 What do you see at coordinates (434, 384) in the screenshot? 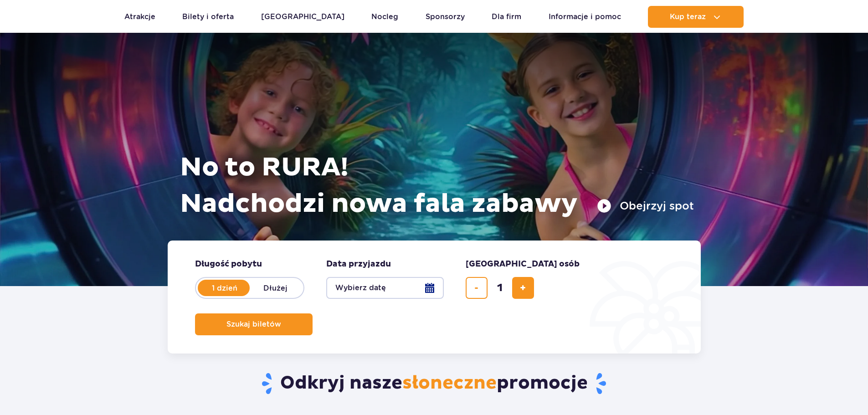
I see `h2: Odkryj nasze promocje` at bounding box center [434, 384].